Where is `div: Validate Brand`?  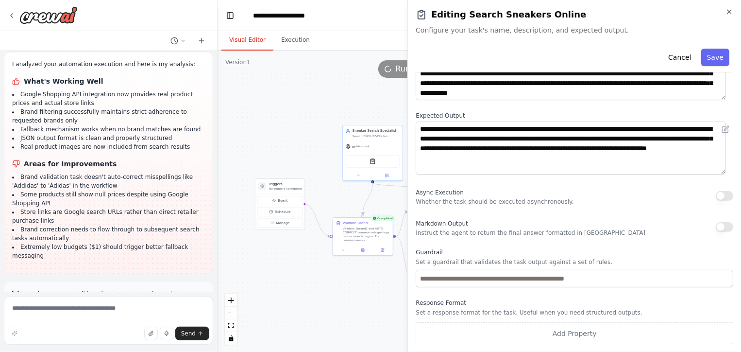 div: Validate Brand is located at coordinates (355, 223).